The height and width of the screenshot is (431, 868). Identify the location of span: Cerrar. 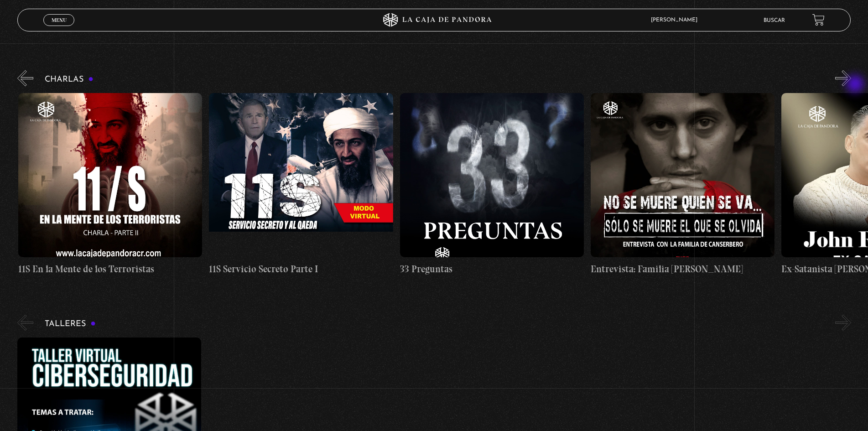
(59, 28).